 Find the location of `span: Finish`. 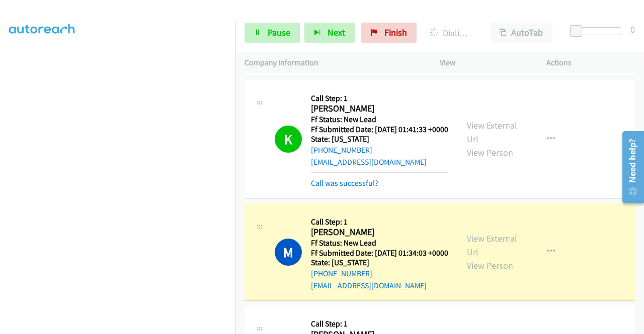

span: Finish is located at coordinates (395, 32).